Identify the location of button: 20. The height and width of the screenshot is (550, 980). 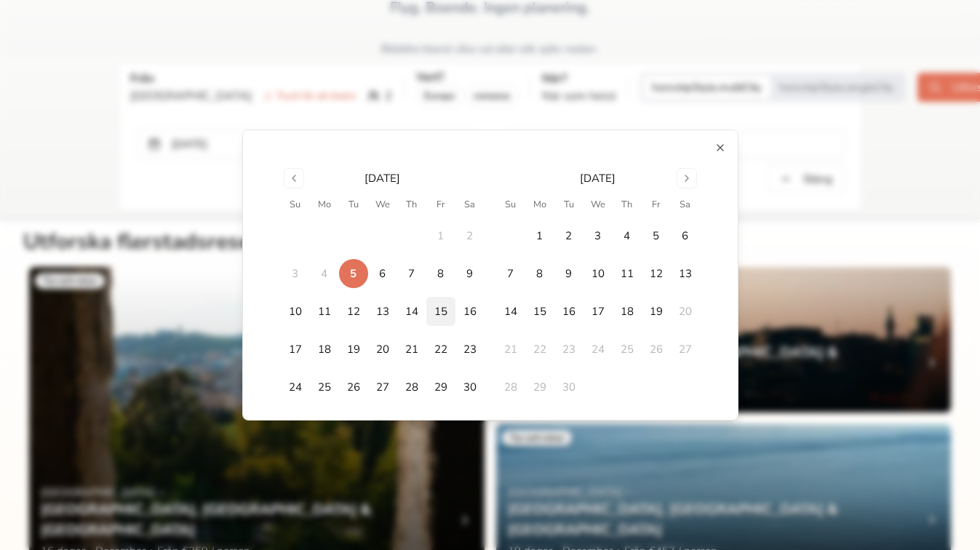
(383, 349).